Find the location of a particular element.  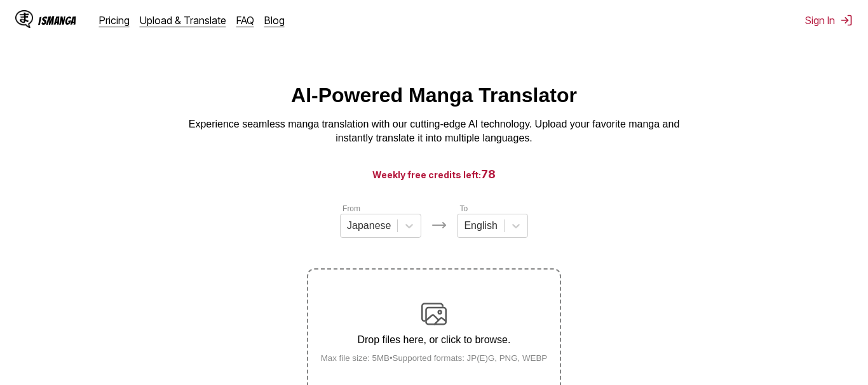

p: Experience seamless manga translation with our cutting-edge AI technology. Upload your favorite m... is located at coordinates (434, 131).